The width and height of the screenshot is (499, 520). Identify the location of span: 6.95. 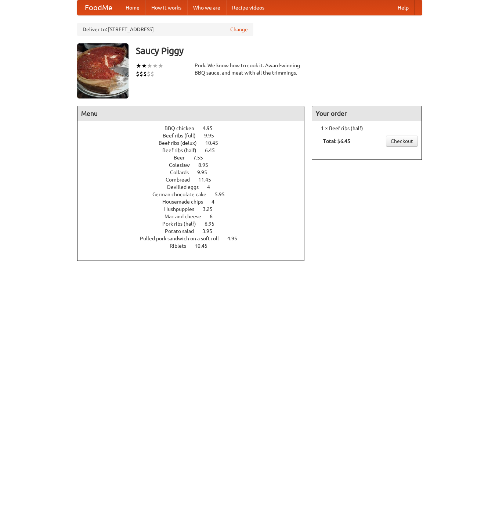
(213, 224).